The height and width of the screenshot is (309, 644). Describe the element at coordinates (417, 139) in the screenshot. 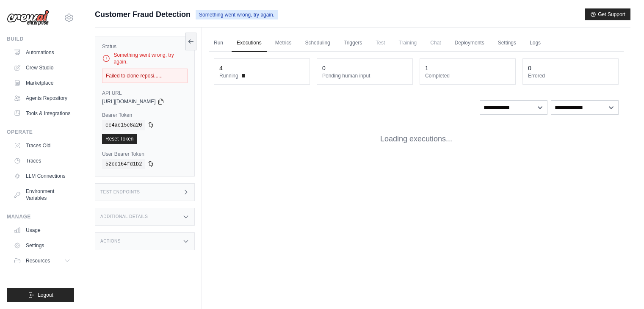

I see `div: Loading executions...` at that location.